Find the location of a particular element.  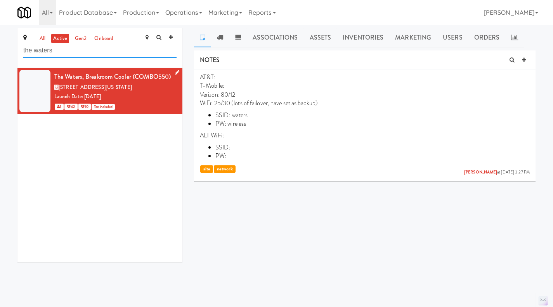

a: Users is located at coordinates (452, 38).